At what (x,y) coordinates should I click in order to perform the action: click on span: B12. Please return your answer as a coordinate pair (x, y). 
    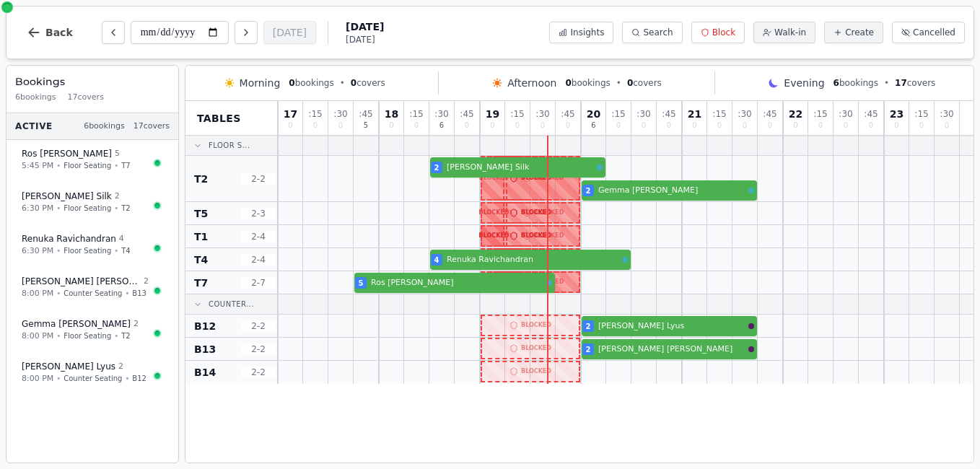
    Looking at the image, I should click on (140, 379).